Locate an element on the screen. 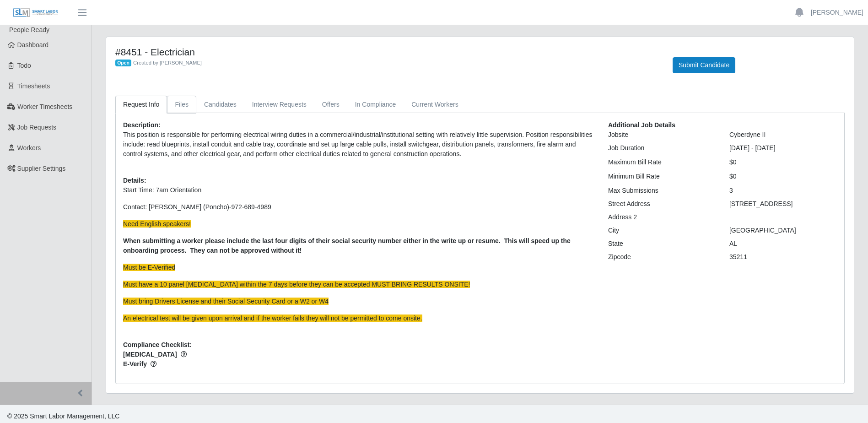  span: E-Verify is located at coordinates (359, 364).